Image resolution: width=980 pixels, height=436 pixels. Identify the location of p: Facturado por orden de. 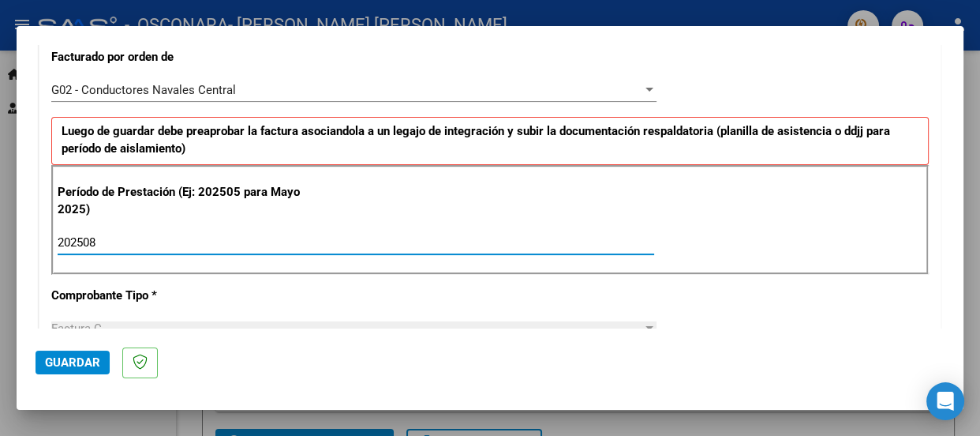
(183, 57).